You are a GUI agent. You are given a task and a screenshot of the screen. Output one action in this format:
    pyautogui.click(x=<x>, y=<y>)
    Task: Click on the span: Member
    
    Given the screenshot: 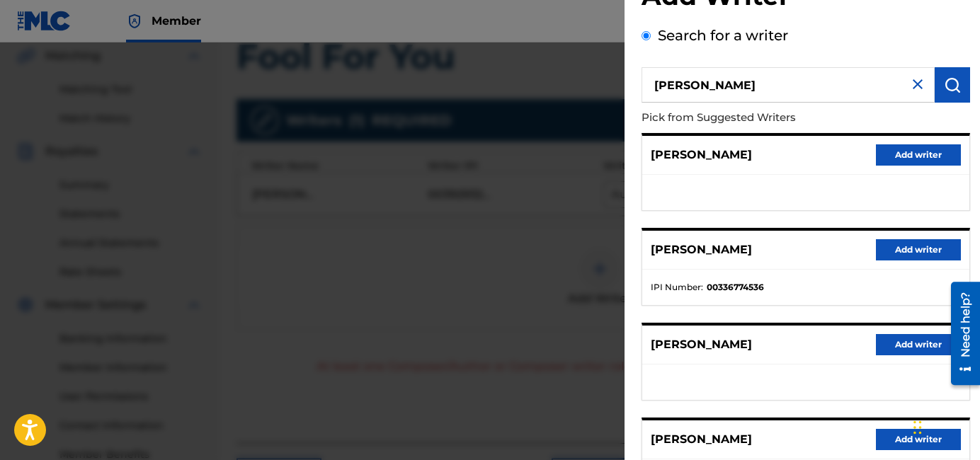 What is the action you would take?
    pyautogui.click(x=176, y=21)
    